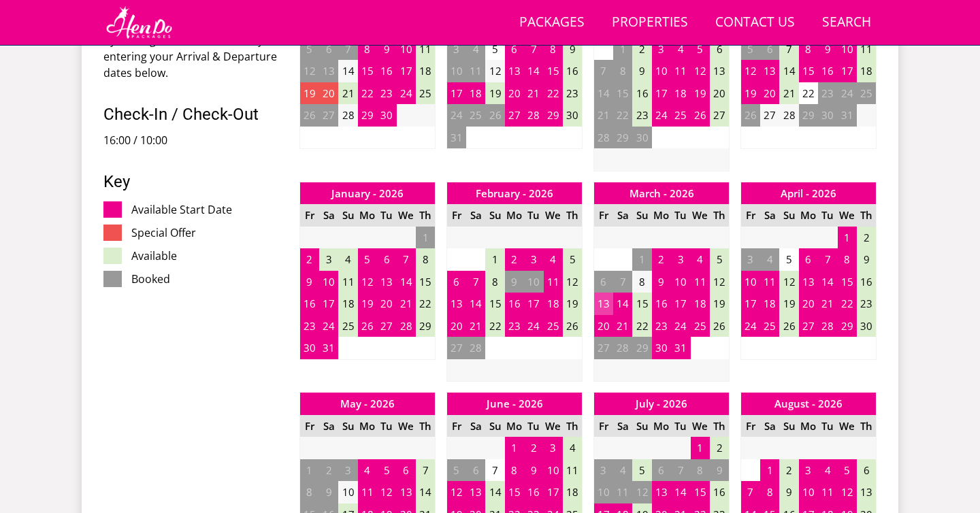  Describe the element at coordinates (788, 303) in the screenshot. I see `td: 19` at that location.